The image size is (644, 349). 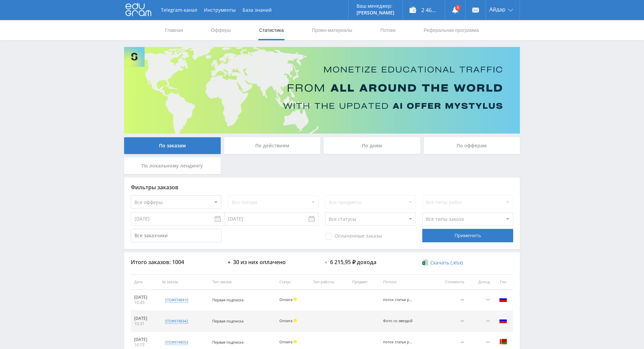 What do you see at coordinates (322, 91) in the screenshot?
I see `img: Banner` at bounding box center [322, 91].